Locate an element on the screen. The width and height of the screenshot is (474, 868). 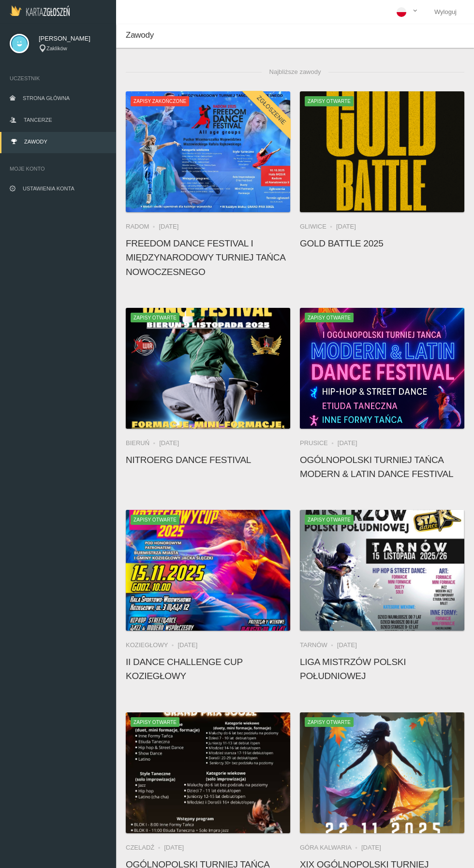
img: Gold Battle 2025 is located at coordinates (382, 152).